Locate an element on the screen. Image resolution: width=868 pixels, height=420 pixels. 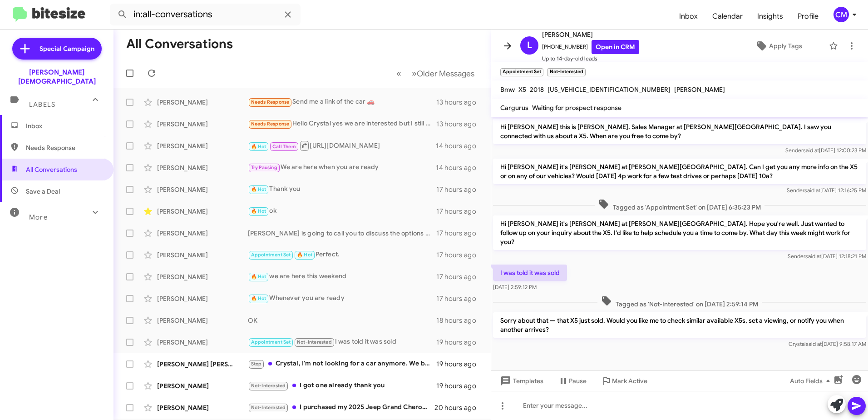
input: Search is located at coordinates (205, 15).